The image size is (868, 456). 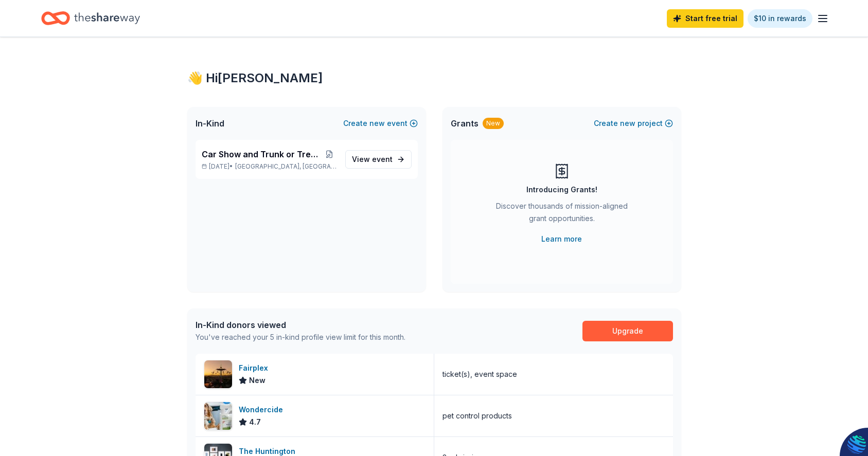 What do you see at coordinates (780, 19) in the screenshot?
I see `a: $10 in rewards` at bounding box center [780, 19].